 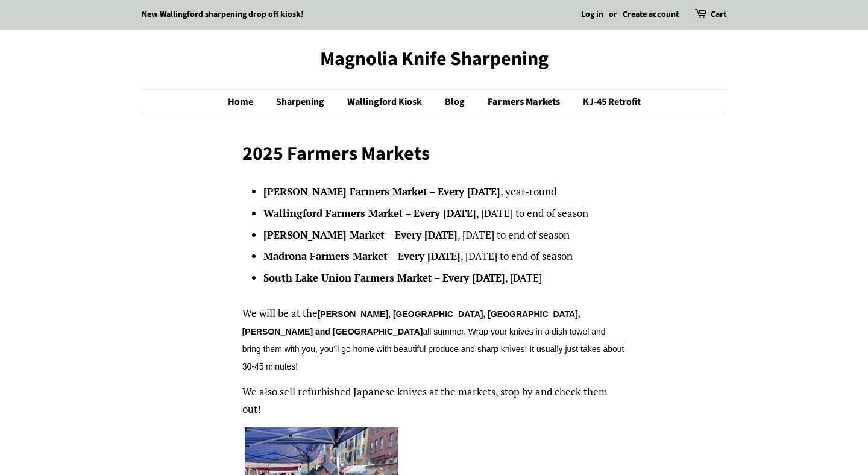 What do you see at coordinates (613, 15) in the screenshot?
I see `li: or` at bounding box center [613, 15].